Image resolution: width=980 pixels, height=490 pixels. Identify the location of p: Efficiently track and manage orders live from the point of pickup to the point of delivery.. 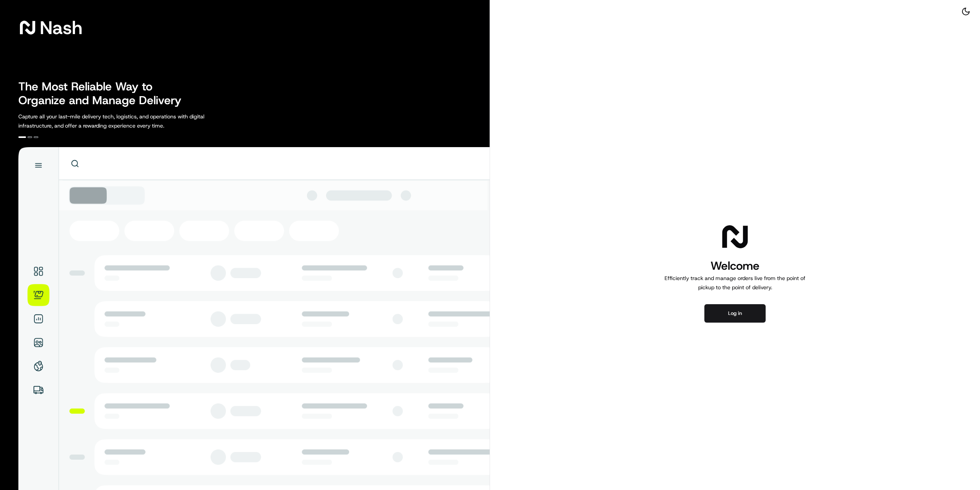
(735, 282).